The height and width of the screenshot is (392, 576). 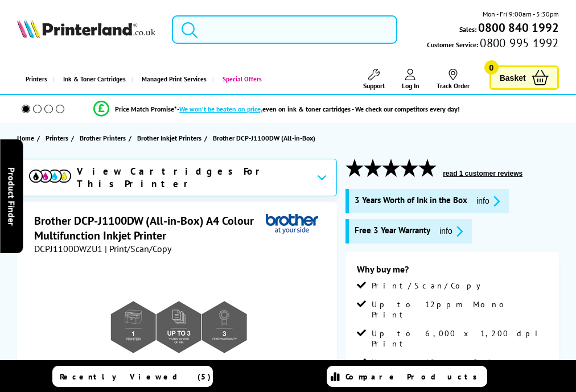 What do you see at coordinates (92, 79) in the screenshot?
I see `a: Ink & Toner Cartridges` at bounding box center [92, 79].